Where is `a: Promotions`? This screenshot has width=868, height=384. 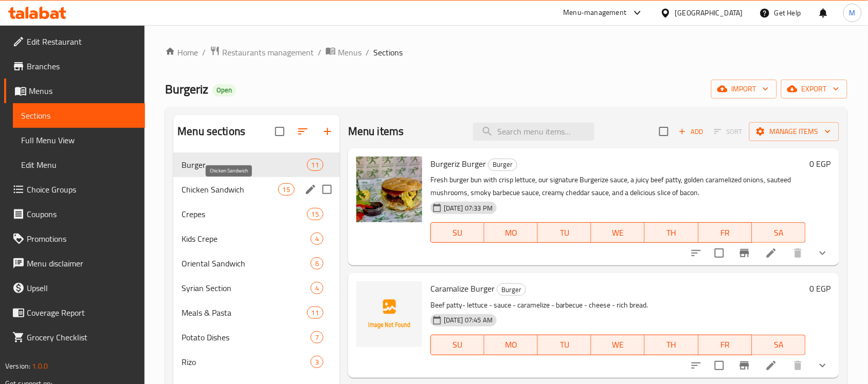 a: Promotions is located at coordinates (74, 239).